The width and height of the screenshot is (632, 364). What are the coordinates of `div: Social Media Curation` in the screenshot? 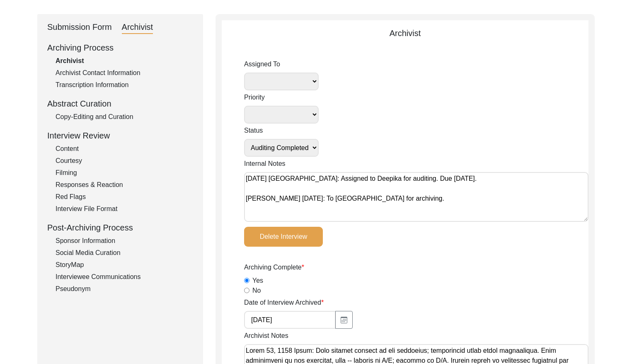 It's located at (124, 253).